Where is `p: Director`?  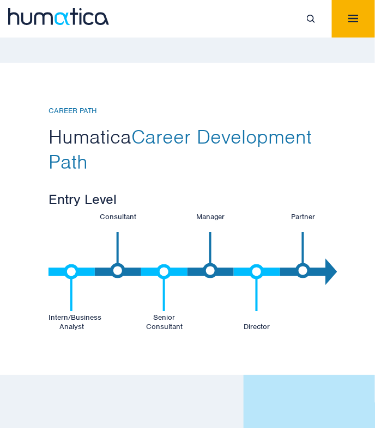 p: Director is located at coordinates (256, 327).